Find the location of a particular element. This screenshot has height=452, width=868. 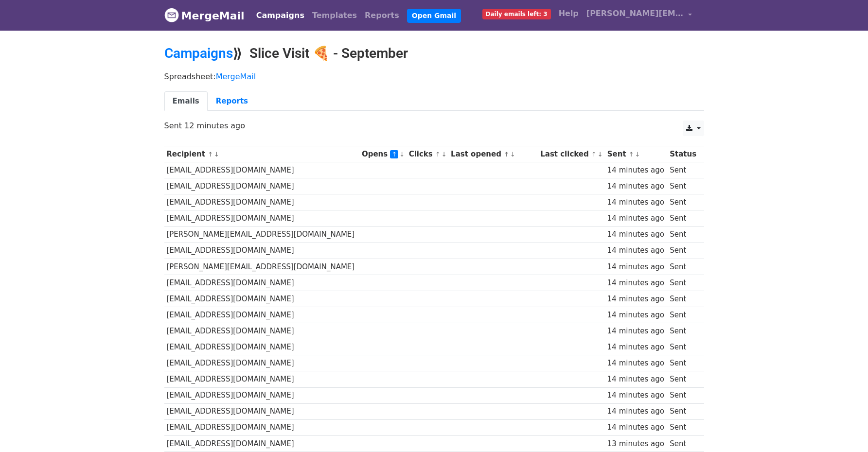

th: Sent is located at coordinates (636, 154).